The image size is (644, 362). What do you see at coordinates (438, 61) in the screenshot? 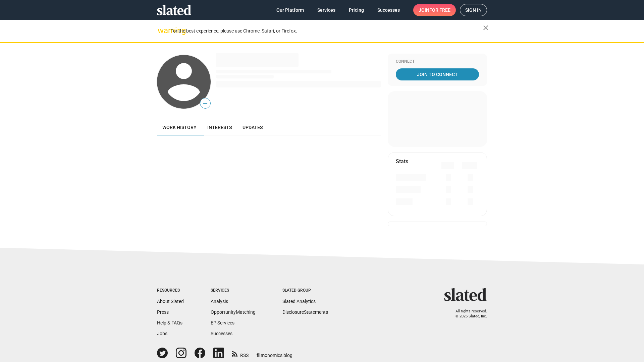
I see `div: Connect` at bounding box center [438, 61].